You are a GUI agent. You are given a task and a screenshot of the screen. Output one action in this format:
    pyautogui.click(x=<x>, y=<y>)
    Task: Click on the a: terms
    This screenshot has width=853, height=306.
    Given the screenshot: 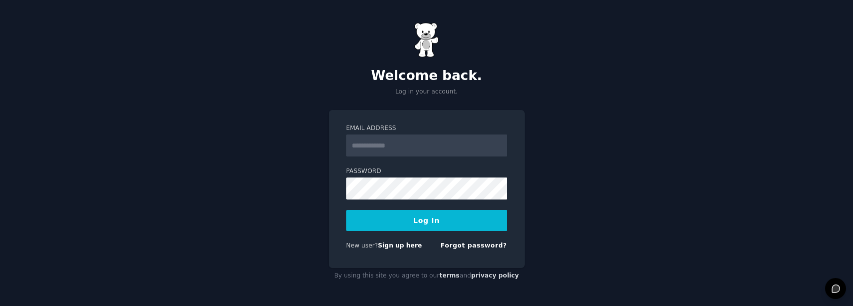 What is the action you would take?
    pyautogui.click(x=449, y=275)
    